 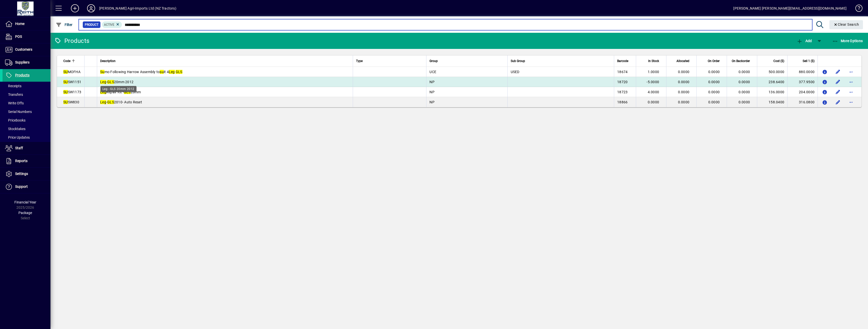 I want to click on em: Su, so click(x=102, y=72).